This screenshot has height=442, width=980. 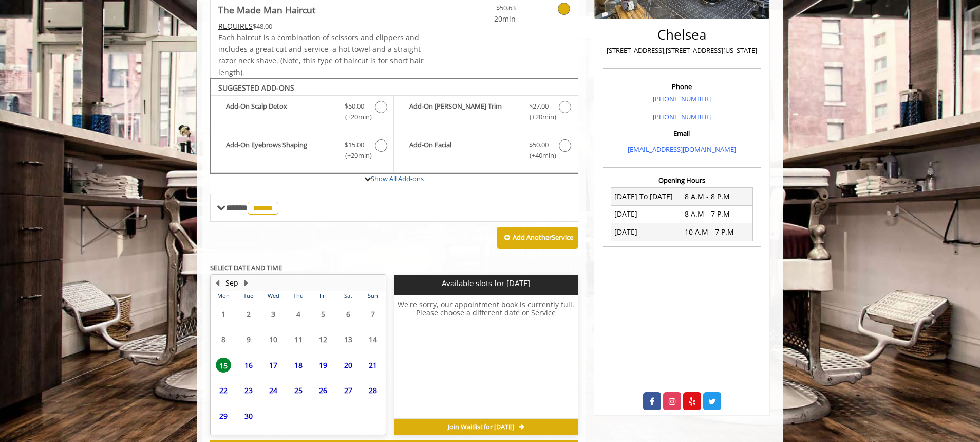 I want to click on label: Add-On Scalp Detox, so click(x=302, y=113).